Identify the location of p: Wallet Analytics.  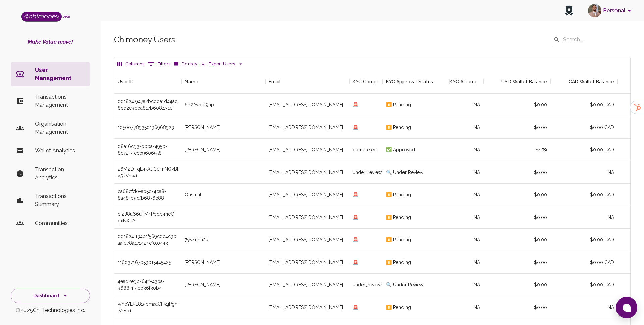
(60, 150).